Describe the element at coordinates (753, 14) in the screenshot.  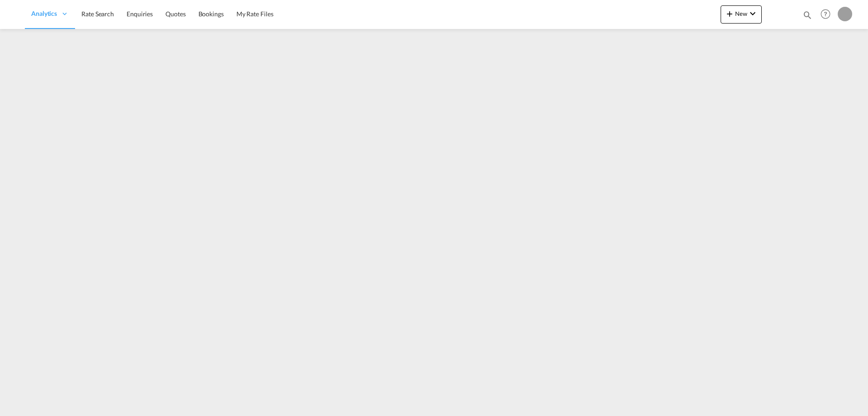
I see `md-icon: icon-chevron-down` at that location.